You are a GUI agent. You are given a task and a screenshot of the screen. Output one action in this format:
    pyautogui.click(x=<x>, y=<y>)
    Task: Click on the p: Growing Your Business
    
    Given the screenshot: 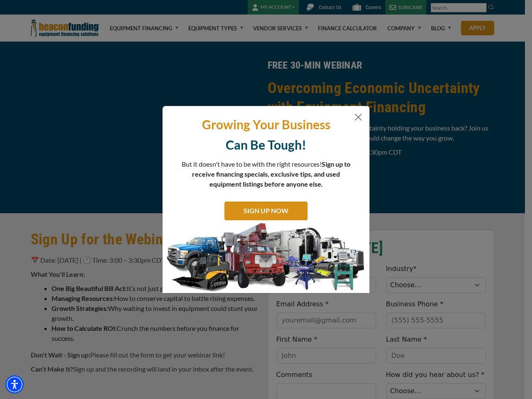 What is the action you would take?
    pyautogui.click(x=266, y=125)
    